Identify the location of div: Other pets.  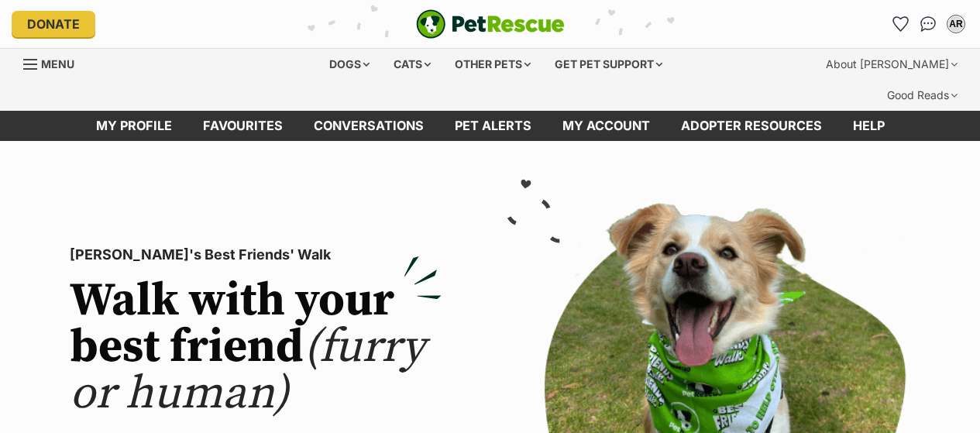
(493, 64).